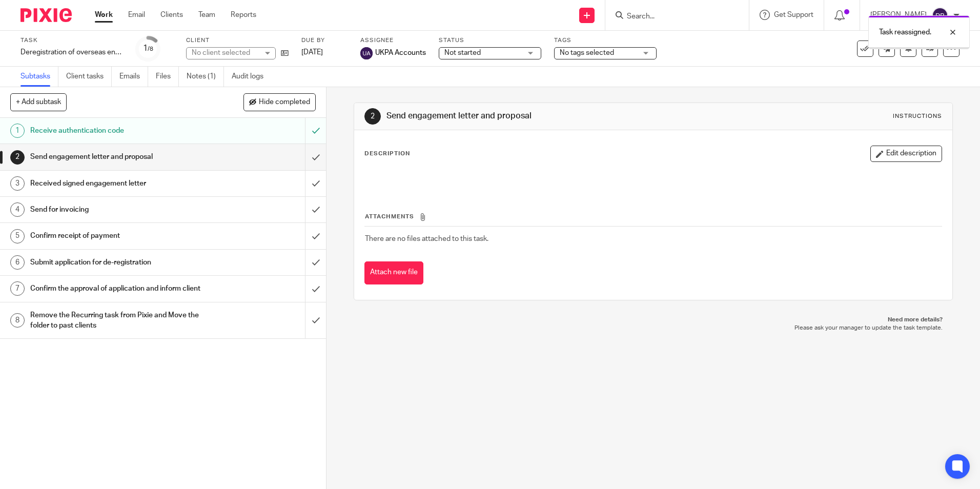  I want to click on div: 8, so click(17, 321).